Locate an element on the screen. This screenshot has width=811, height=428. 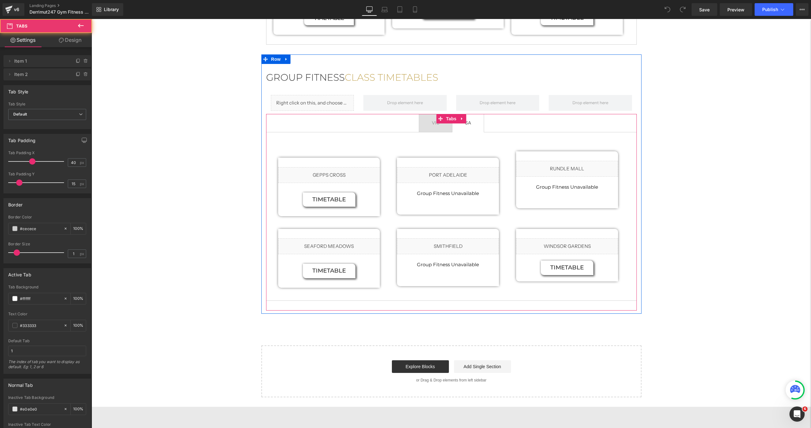
div: Border Size is located at coordinates (47, 244).